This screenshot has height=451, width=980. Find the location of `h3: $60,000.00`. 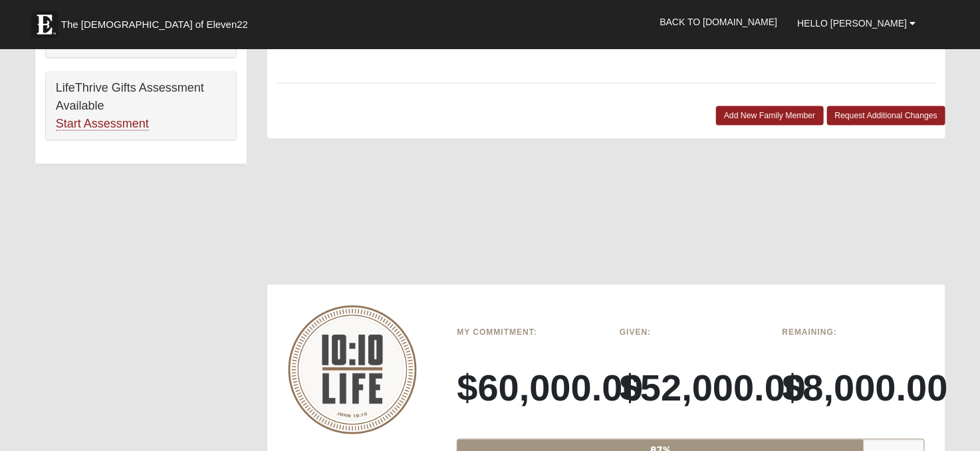

h3: $60,000.00 is located at coordinates (528, 389).